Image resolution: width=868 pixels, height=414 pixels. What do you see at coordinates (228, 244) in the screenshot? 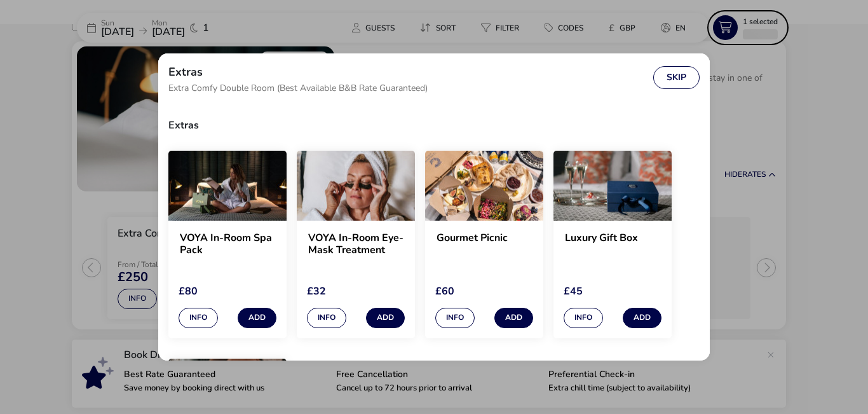
I see `h2: VOYA In-Room Spa Pack` at bounding box center [228, 244].